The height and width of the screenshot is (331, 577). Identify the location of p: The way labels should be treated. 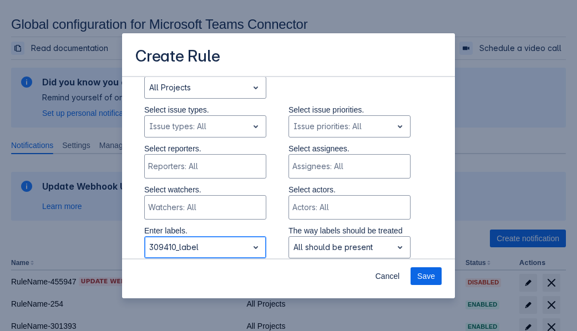
(350, 231).